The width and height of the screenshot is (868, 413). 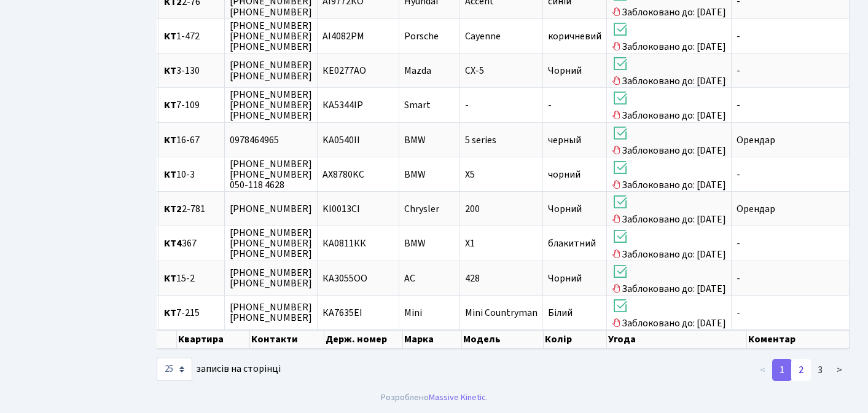 What do you see at coordinates (677, 339) in the screenshot?
I see `th: Угода` at bounding box center [677, 339].